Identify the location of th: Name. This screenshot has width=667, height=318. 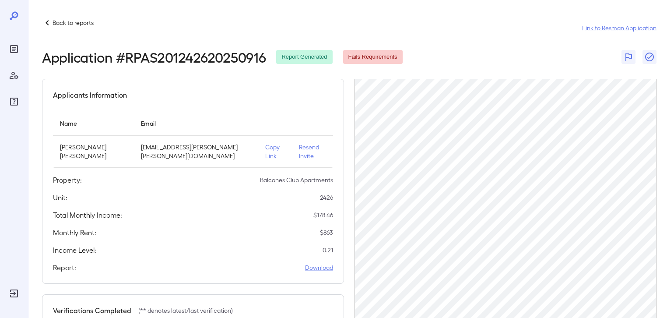
(93, 123).